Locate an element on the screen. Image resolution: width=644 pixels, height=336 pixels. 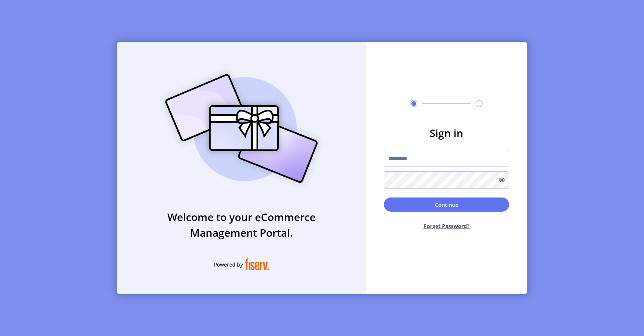
h3: Sign in is located at coordinates (447, 133).